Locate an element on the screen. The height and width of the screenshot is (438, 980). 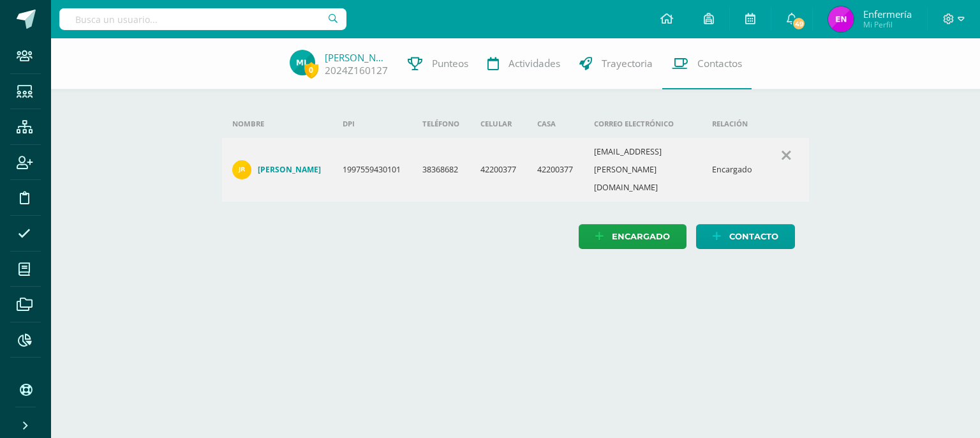
span: Contacto is located at coordinates (754, 236).